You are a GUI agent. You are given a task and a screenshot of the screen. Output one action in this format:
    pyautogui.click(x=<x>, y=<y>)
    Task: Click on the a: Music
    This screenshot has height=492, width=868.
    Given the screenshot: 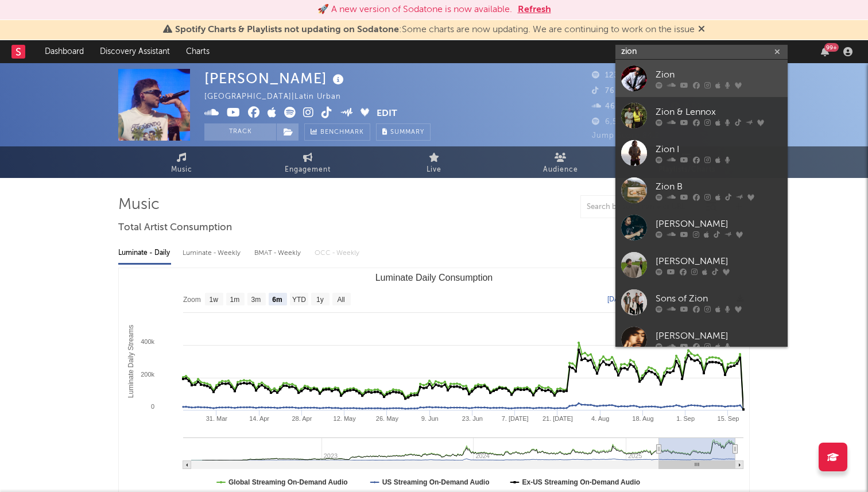 What is the action you would take?
    pyautogui.click(x=181, y=162)
    